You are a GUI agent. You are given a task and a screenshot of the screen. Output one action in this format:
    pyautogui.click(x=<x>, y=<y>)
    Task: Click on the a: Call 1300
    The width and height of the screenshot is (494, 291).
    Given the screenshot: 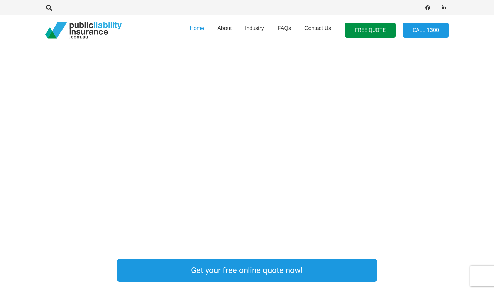 What is the action you would take?
    pyautogui.click(x=425, y=30)
    